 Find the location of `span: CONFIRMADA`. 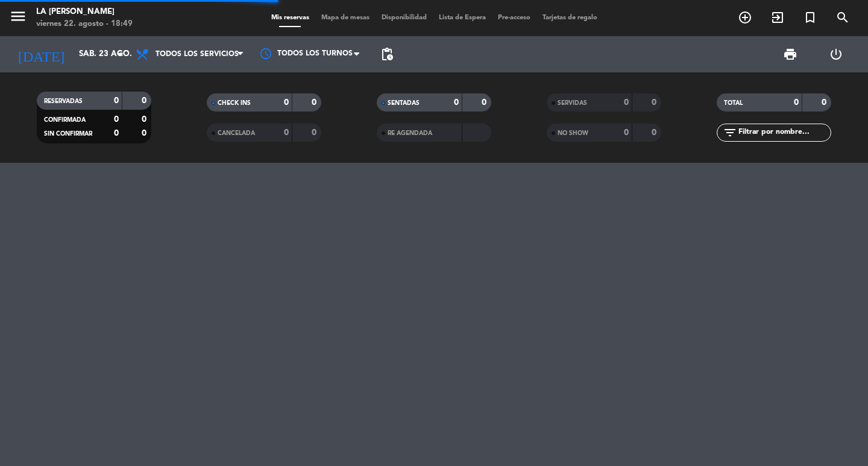

span: CONFIRMADA is located at coordinates (65, 120).